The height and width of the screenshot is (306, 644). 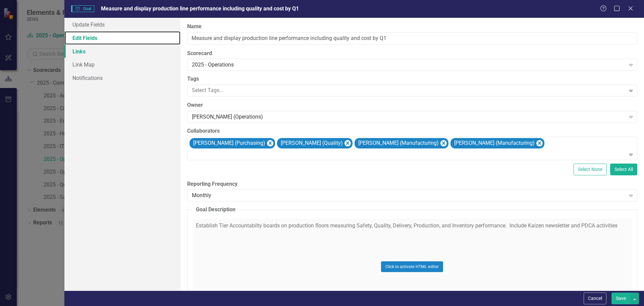 I want to click on button: Click to activate HTML editor, so click(x=412, y=267).